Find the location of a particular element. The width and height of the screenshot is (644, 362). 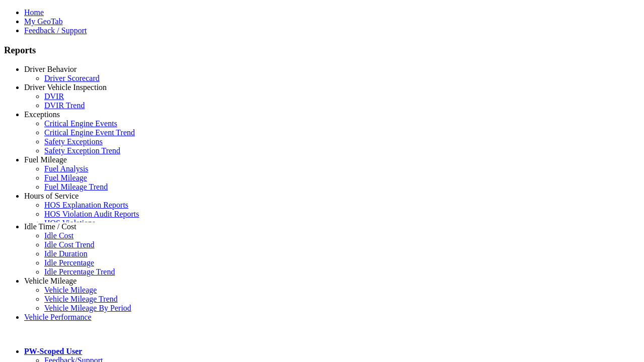

a: Driver Behavior is located at coordinates (50, 69).